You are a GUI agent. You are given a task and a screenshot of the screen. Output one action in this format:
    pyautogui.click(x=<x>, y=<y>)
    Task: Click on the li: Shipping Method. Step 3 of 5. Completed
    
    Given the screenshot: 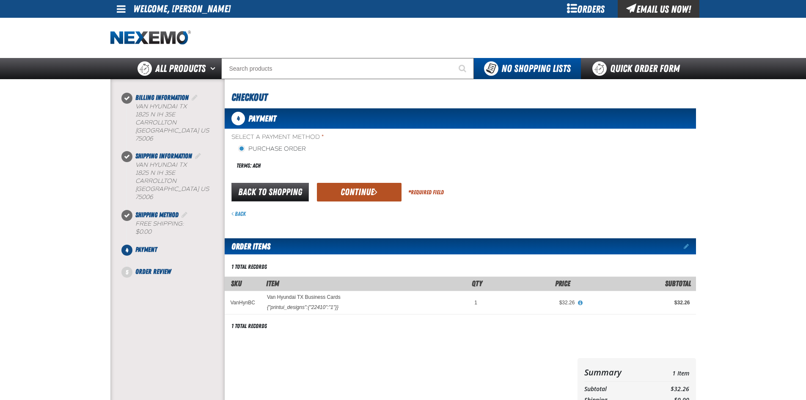 What is the action you would take?
    pyautogui.click(x=176, y=227)
    